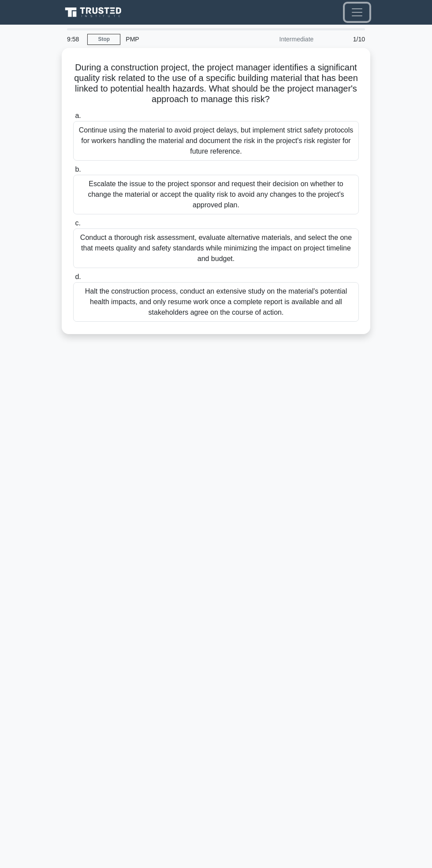  I want to click on h5: During a construction project, the project manager identifies a significant quality risk related ..., so click(216, 84).